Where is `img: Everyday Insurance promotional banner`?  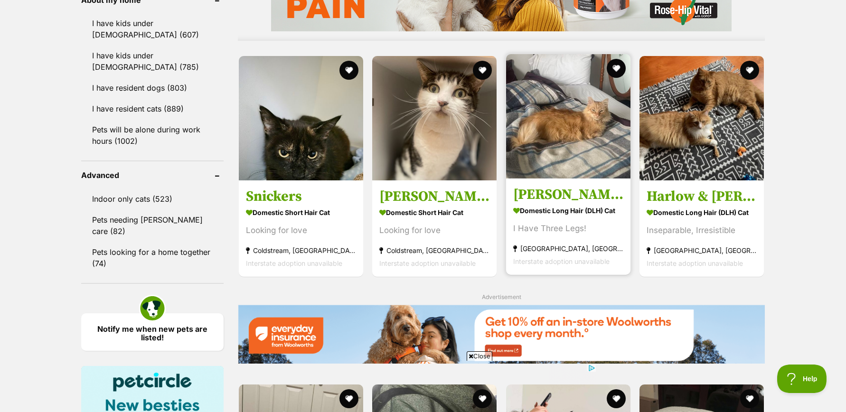
img: Everyday Insurance promotional banner is located at coordinates (501, 334).